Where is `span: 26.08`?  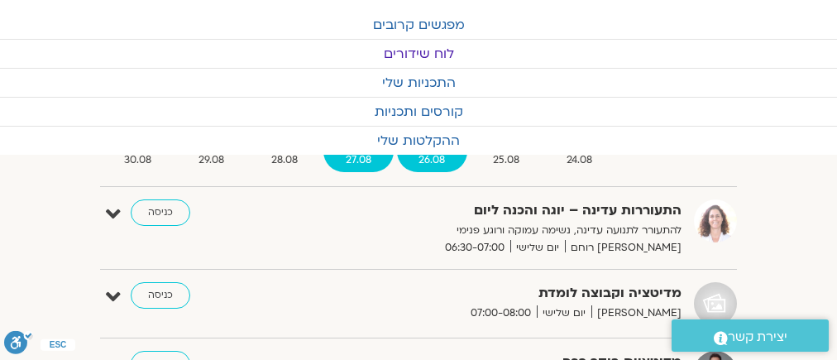
span: 26.08 is located at coordinates (432, 160).